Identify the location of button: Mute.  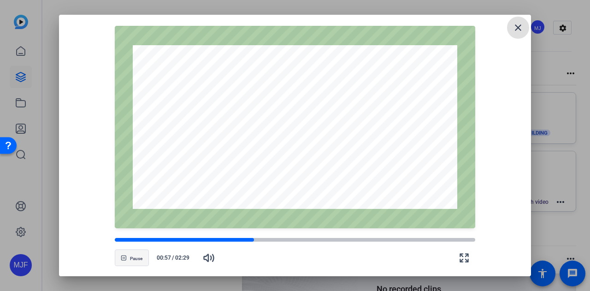
(209, 258).